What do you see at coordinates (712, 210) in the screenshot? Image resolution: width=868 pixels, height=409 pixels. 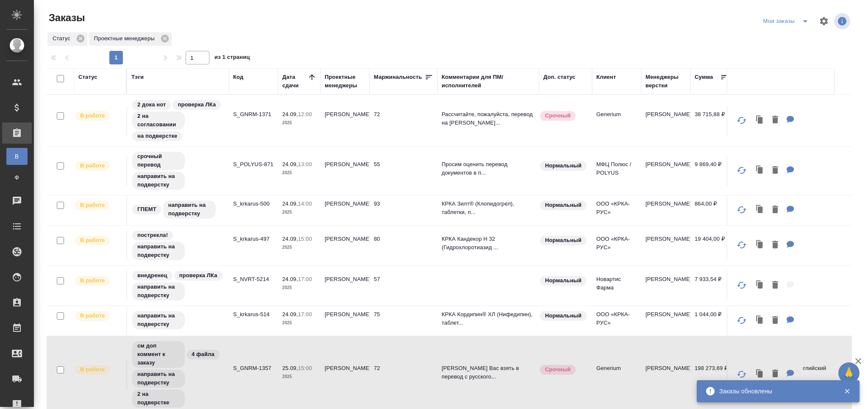 I see `td: 864,00 ₽` at bounding box center [712, 210].